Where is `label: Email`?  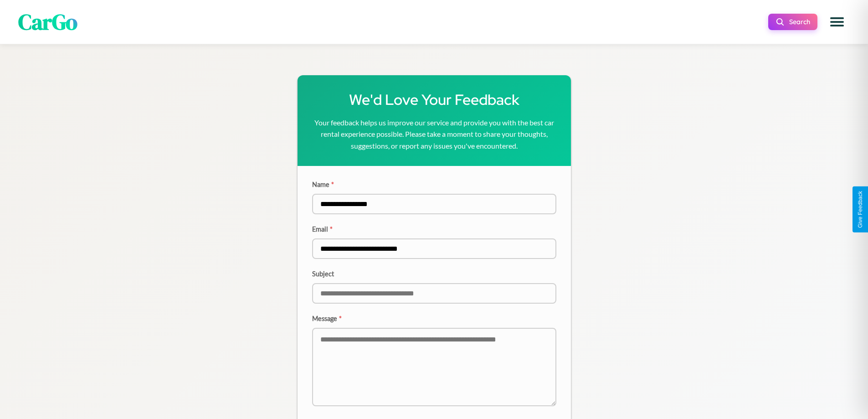 label: Email is located at coordinates (434, 229).